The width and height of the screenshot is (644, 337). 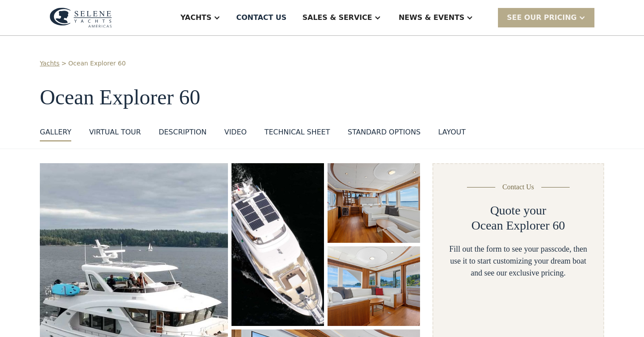 I want to click on a: DESCRIPTION, so click(x=182, y=134).